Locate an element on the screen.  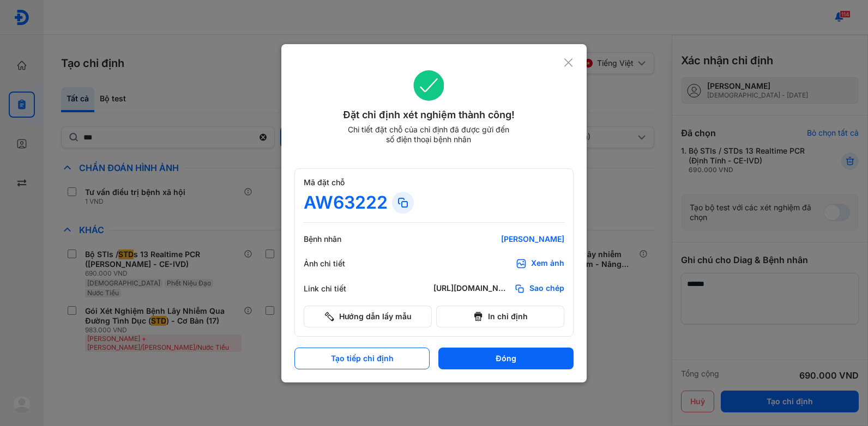
button: Hướng dẫn lấy mẫu is located at coordinates (367, 317).